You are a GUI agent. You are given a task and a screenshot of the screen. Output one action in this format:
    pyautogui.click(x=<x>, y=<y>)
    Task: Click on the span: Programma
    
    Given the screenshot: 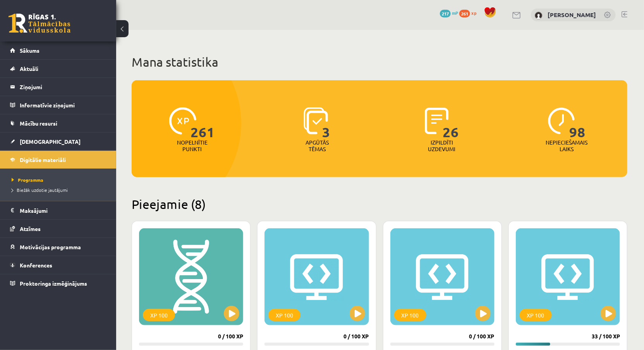 What is the action you would take?
    pyautogui.click(x=27, y=180)
    